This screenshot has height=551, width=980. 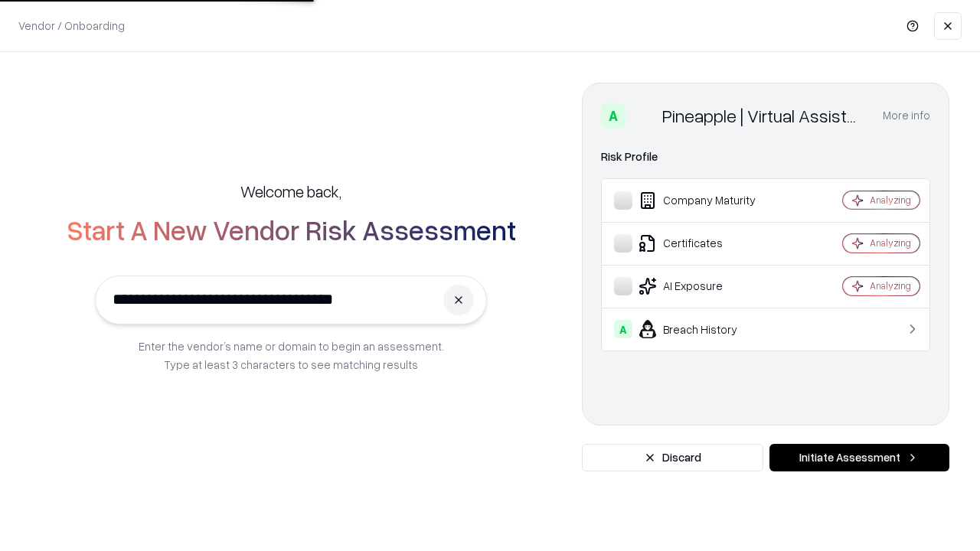 I want to click on button: More info, so click(x=906, y=116).